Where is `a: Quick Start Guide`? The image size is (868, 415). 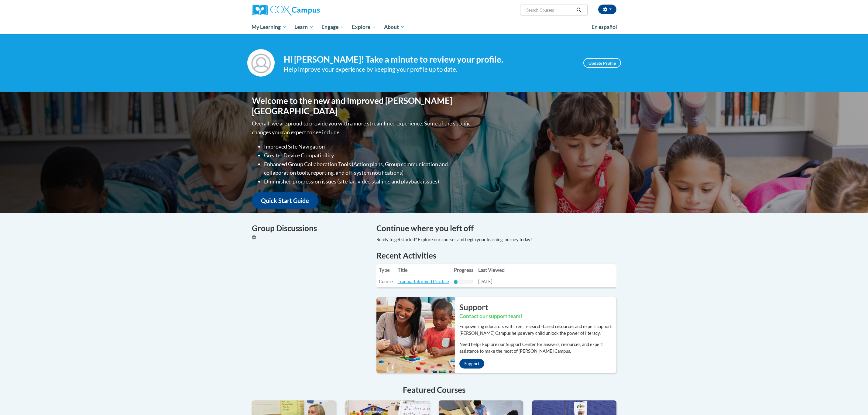 a: Quick Start Guide is located at coordinates (285, 201).